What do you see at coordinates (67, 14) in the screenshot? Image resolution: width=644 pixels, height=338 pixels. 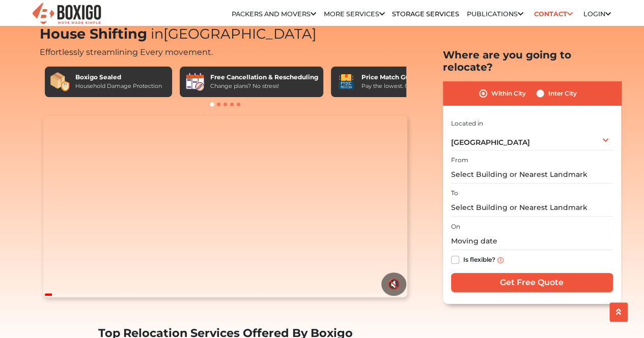 I see `img: Boxigo` at bounding box center [67, 14].